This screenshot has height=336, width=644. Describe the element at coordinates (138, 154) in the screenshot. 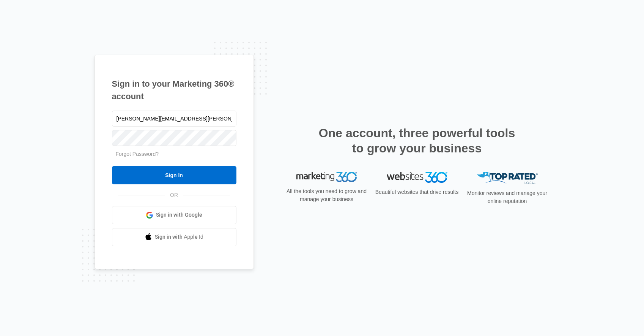

I see `a: Forgot Password?` at that location.